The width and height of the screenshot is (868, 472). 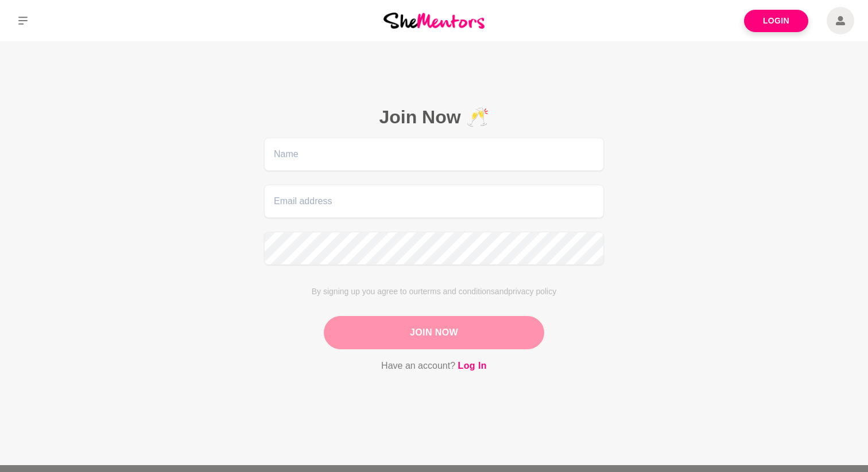 What do you see at coordinates (457, 291) in the screenshot?
I see `span: terms and conditions` at bounding box center [457, 291].